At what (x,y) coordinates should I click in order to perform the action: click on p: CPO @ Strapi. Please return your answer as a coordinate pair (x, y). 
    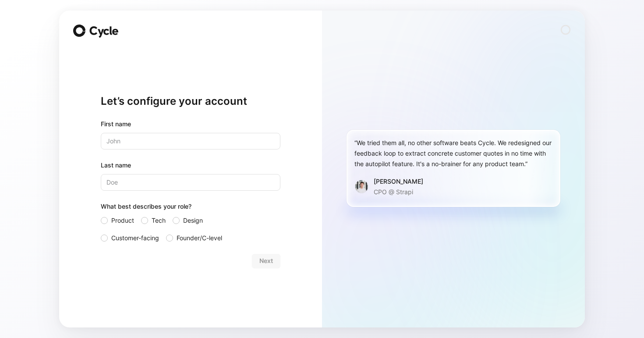
    Looking at the image, I should click on (399, 192).